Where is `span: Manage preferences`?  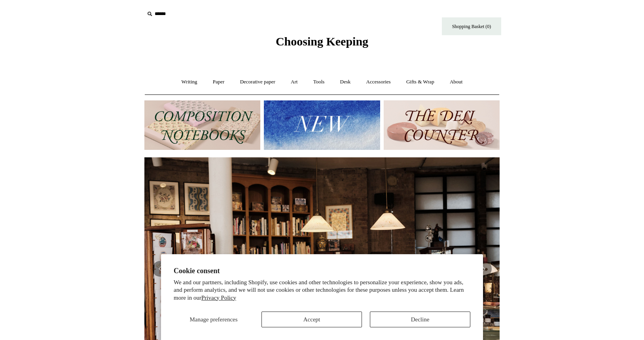
span: Manage preferences is located at coordinates (213, 320).